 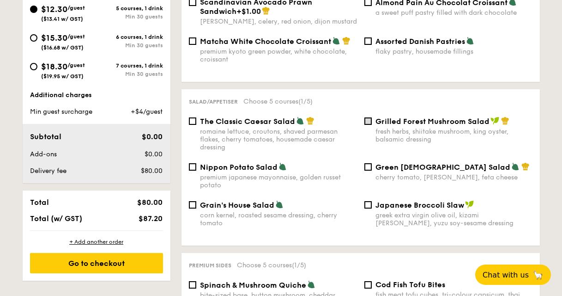 I want to click on input: Matcha White Chocolate Croissantpremium kyoto green powder, white chocolate, croissant, so click(x=193, y=41).